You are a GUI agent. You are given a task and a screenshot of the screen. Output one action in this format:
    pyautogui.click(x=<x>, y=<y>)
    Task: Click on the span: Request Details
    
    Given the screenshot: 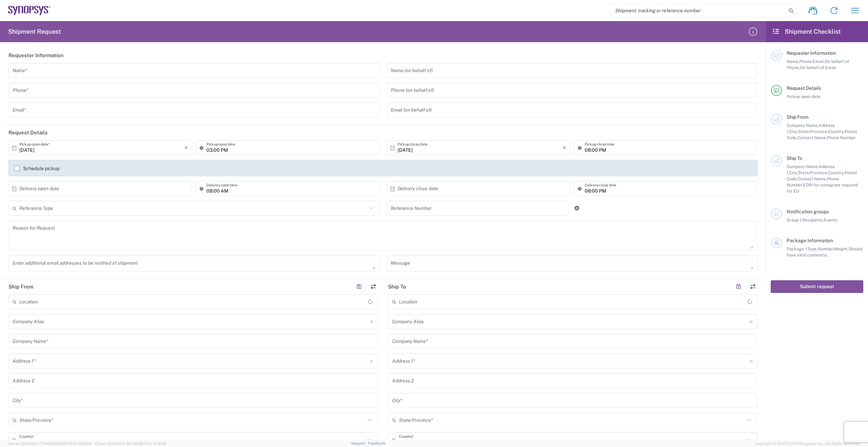 What is the action you would take?
    pyautogui.click(x=804, y=88)
    